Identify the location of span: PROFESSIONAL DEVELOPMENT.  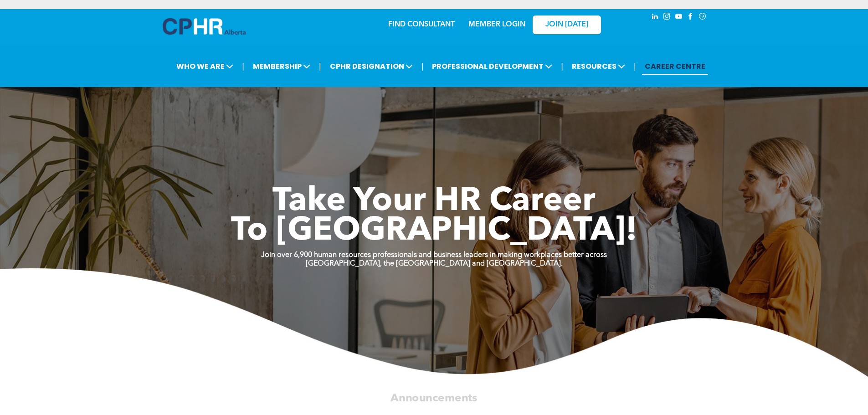
(492, 66).